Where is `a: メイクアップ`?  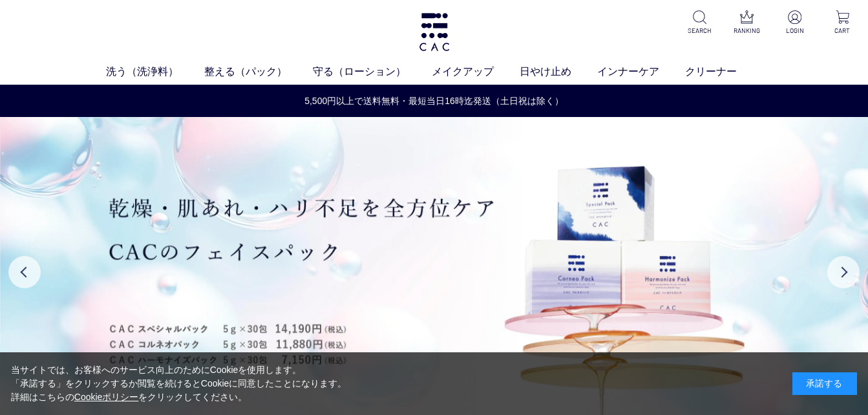
a: メイクアップ is located at coordinates (476, 72).